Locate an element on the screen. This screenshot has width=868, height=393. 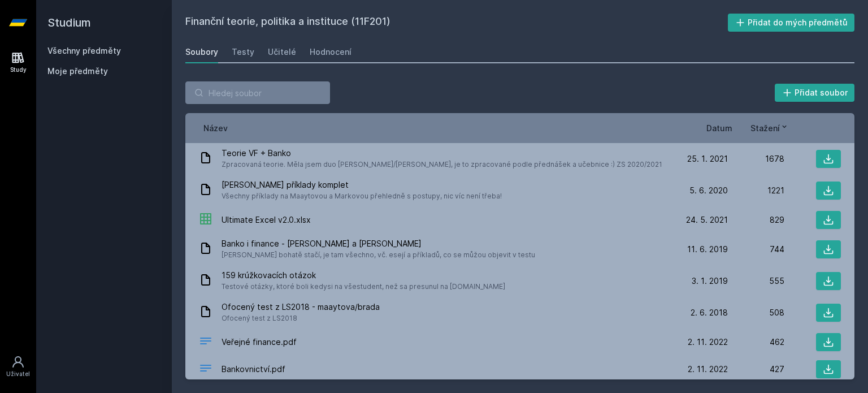
button: Přidat do mých předmětů is located at coordinates (791, 23).